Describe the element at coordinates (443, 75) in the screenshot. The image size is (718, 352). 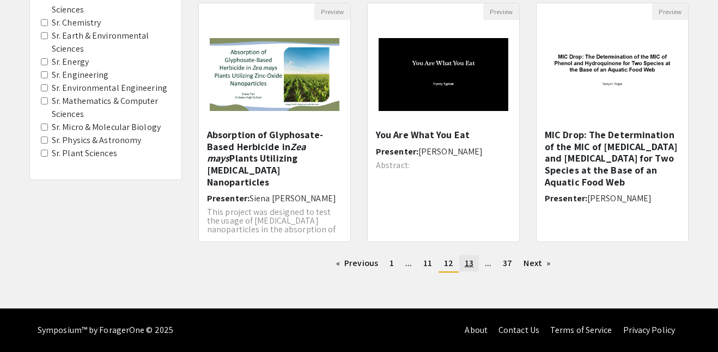
I see `img: <p><span style="background-color: transparent; color: rgb(0, 0, 0);">You Are What You Eat</span></p>` at that location.